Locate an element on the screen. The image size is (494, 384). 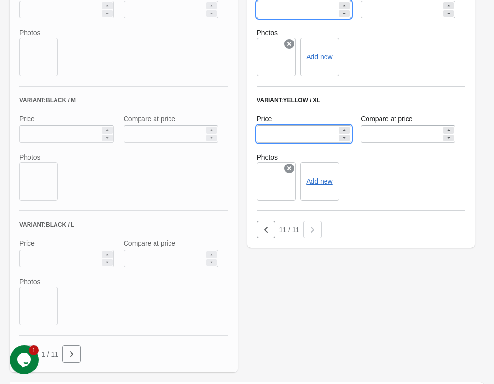
div: Variant: Yellow / XL is located at coordinates (361, 100).